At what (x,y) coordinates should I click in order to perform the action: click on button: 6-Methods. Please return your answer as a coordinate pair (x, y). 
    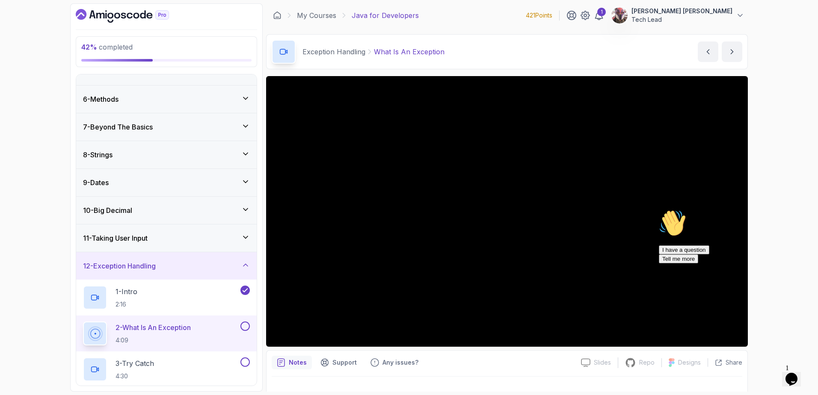
    Looking at the image, I should click on (166, 99).